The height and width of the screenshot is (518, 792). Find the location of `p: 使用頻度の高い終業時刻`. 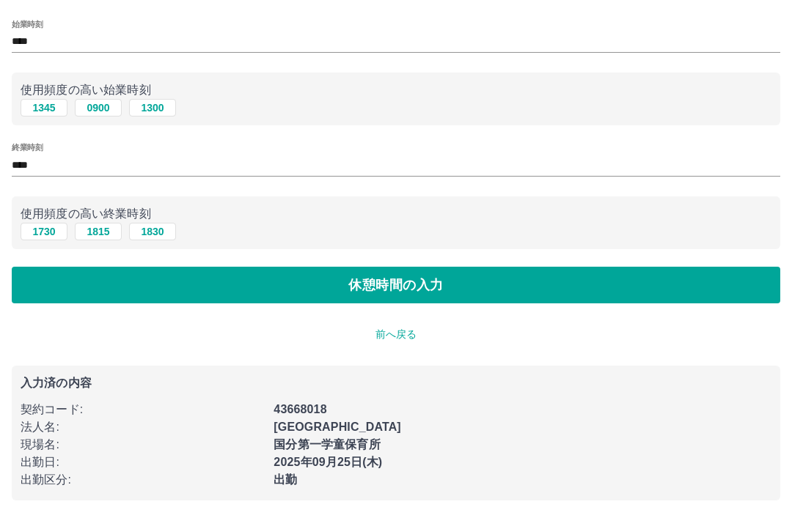

p: 使用頻度の高い終業時刻 is located at coordinates (396, 214).